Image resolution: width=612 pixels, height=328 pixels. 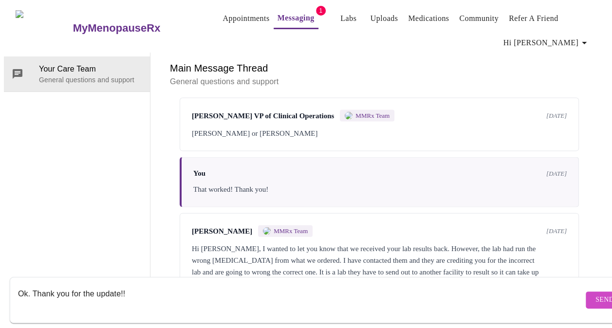 What do you see at coordinates (534, 18) in the screenshot?
I see `a: Refer a Friend` at bounding box center [534, 18].